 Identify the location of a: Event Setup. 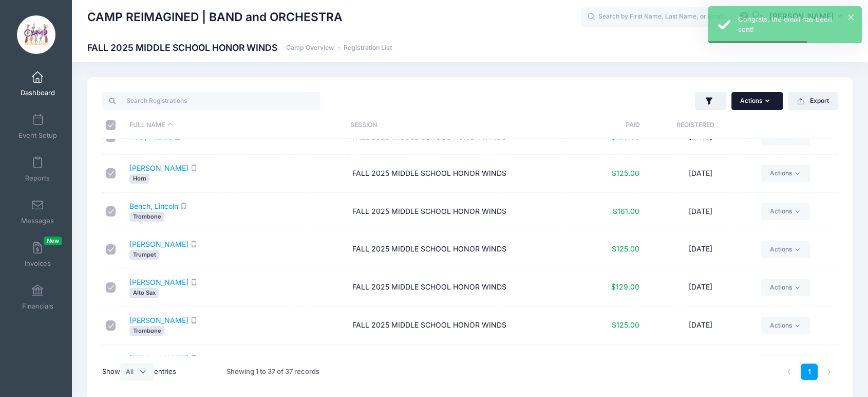
(38, 126).